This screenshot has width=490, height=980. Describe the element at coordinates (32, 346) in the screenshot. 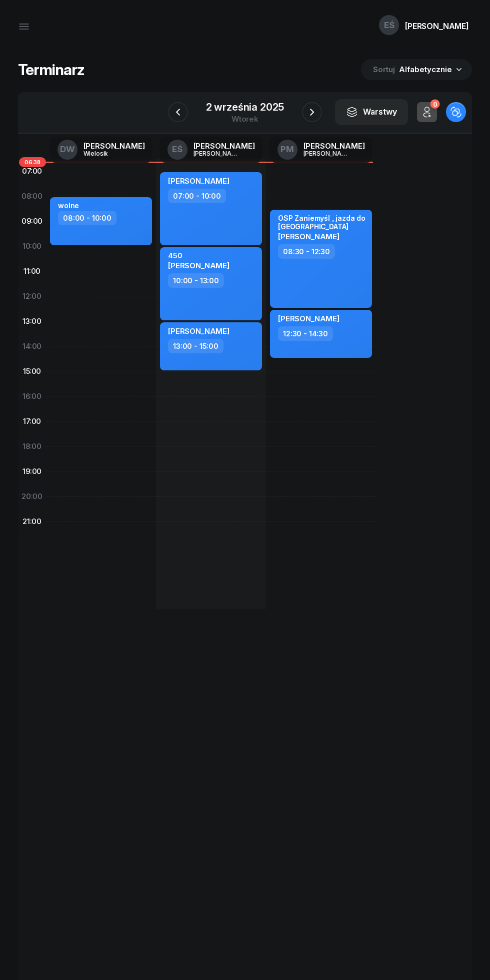

I see `div: 14:00` at that location.